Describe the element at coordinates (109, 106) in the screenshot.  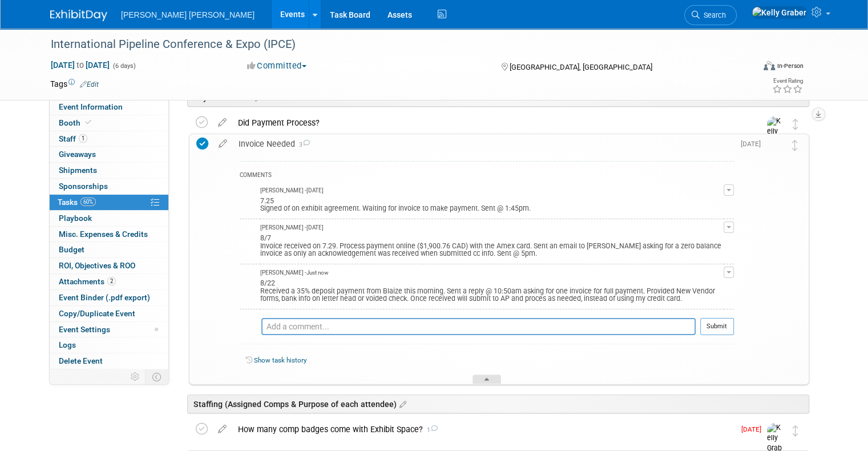
I see `a: Event Information` at that location.